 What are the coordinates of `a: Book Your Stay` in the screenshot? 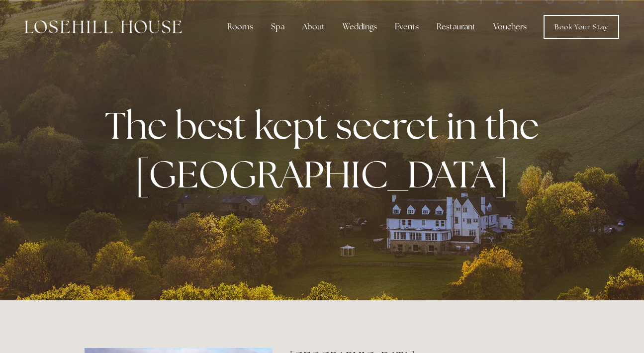 It's located at (581, 27).